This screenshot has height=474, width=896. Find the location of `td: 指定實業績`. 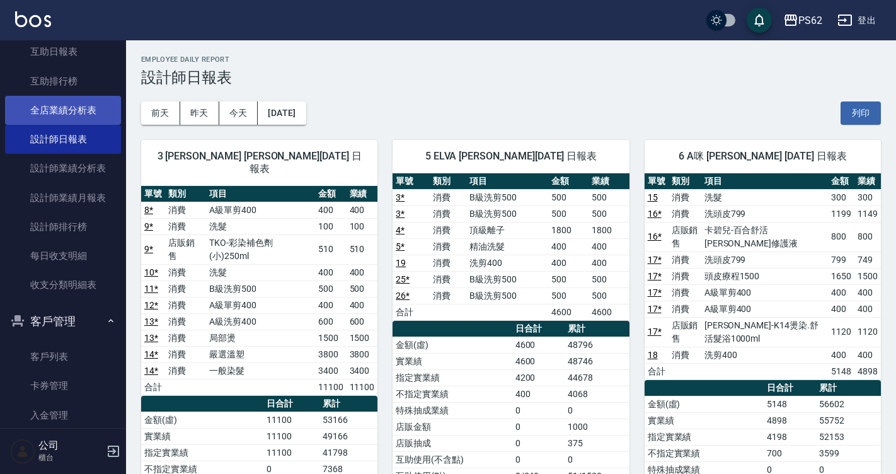

td: 指定實業績 is located at coordinates (452, 377).